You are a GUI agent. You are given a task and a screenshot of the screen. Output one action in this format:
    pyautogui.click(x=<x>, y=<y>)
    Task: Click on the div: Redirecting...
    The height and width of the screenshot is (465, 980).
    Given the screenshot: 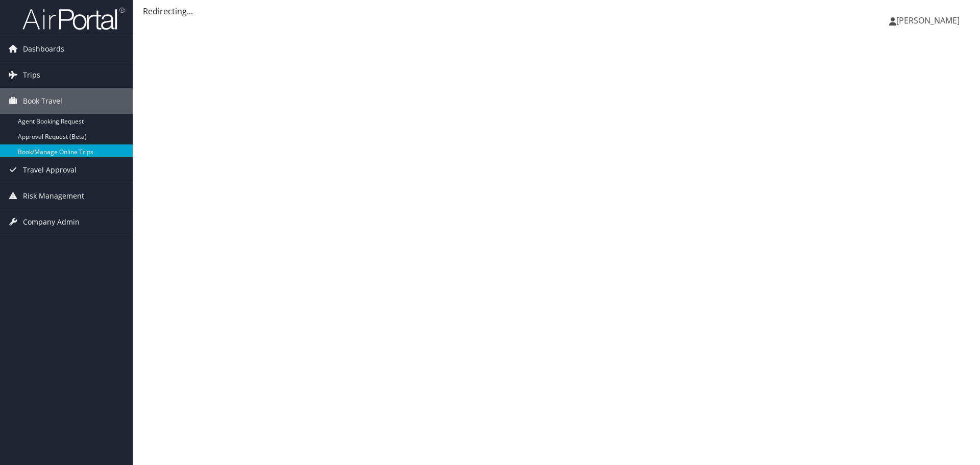 What is the action you would take?
    pyautogui.click(x=556, y=11)
    